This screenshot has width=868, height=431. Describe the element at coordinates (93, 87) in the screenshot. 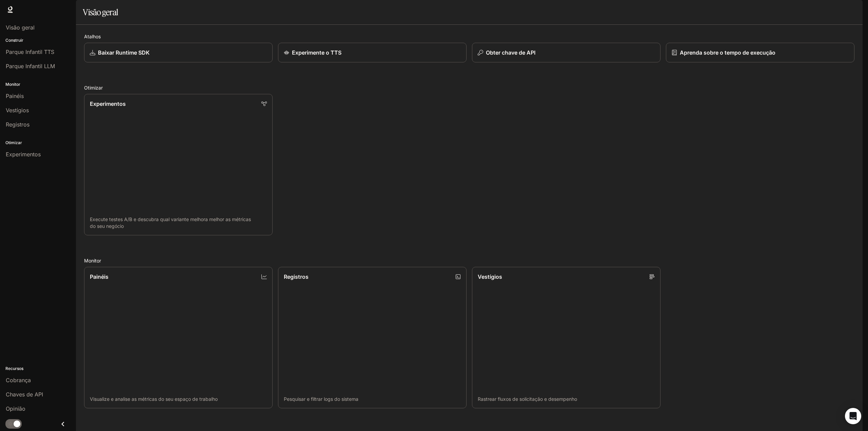

I see `font: Otimizar` at that location.